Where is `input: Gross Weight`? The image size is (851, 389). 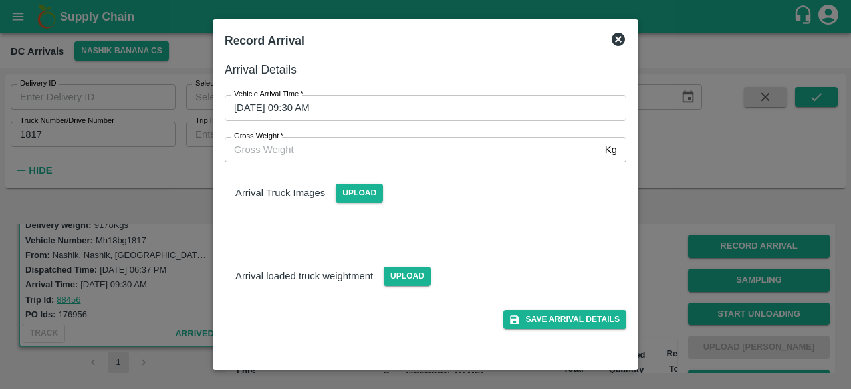
input: Gross Weight is located at coordinates (412, 150).